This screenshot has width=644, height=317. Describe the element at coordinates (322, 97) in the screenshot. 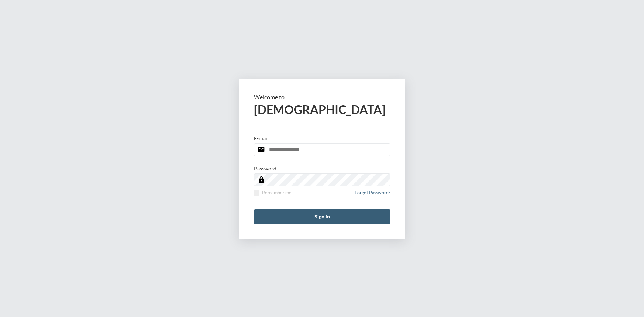

I see `p: Welcome to` at that location.